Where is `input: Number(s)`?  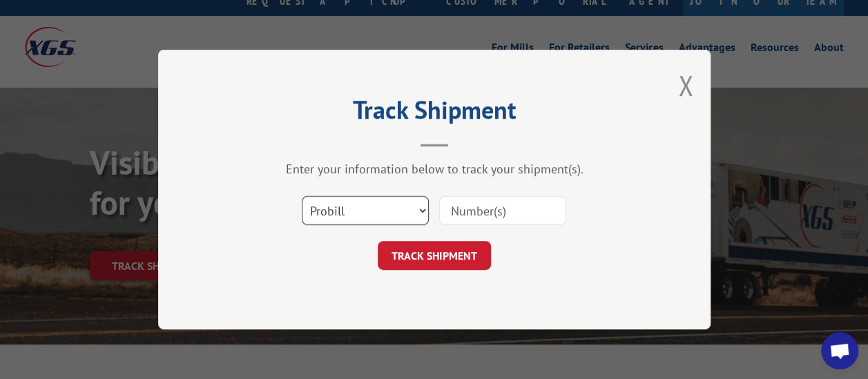
input: Number(s) is located at coordinates (503, 210).